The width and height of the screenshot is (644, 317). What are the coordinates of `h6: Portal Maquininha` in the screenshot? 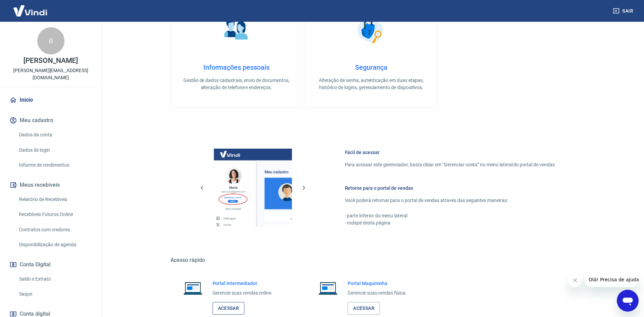 It's located at (377, 283).